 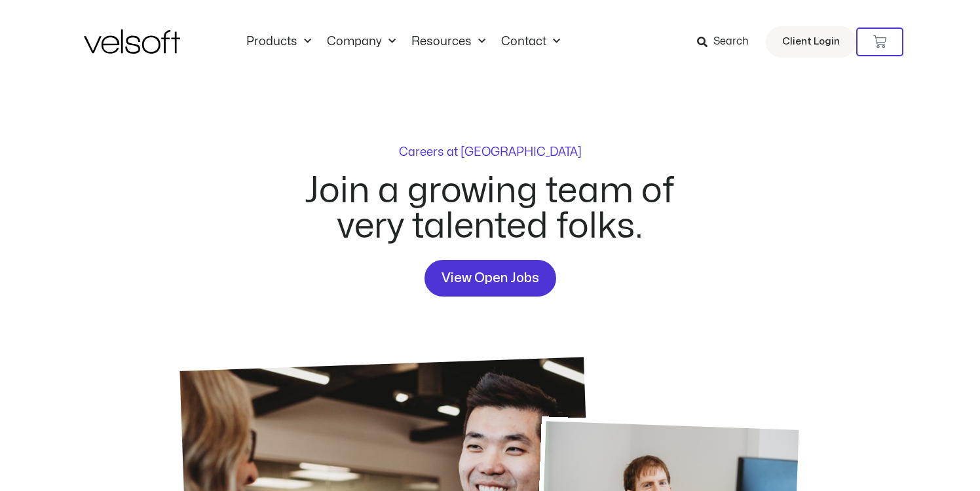 What do you see at coordinates (490, 209) in the screenshot?
I see `h2: Join a growing team of very talented folks.` at bounding box center [490, 209].